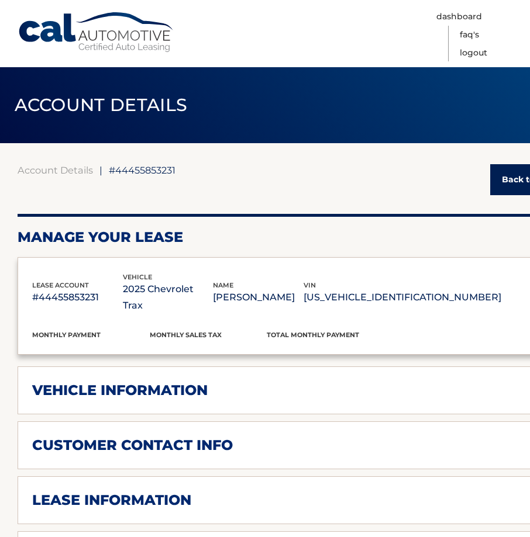 This screenshot has height=537, width=530. What do you see at coordinates (137, 277) in the screenshot?
I see `span: vehicle` at bounding box center [137, 277].